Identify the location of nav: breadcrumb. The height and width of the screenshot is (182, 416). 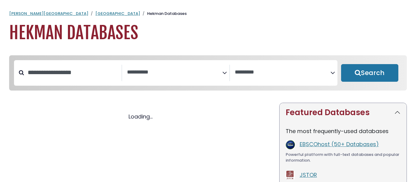
(208, 14).